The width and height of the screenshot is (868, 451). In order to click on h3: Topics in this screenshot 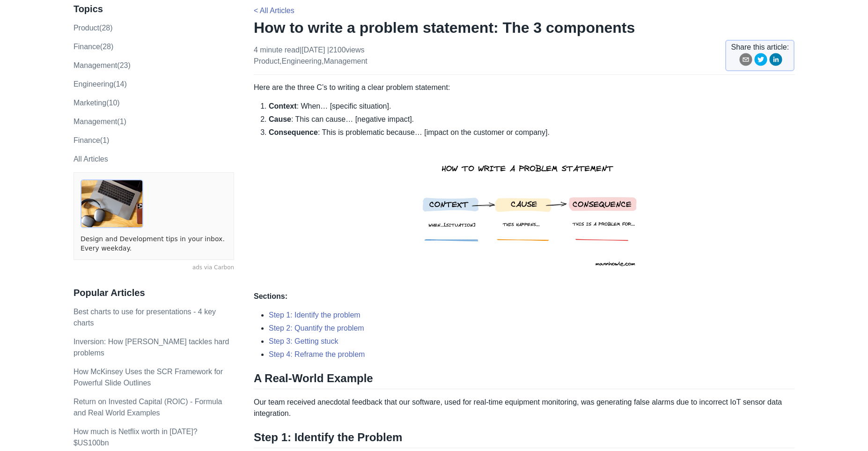, I will do `click(154, 9)`.